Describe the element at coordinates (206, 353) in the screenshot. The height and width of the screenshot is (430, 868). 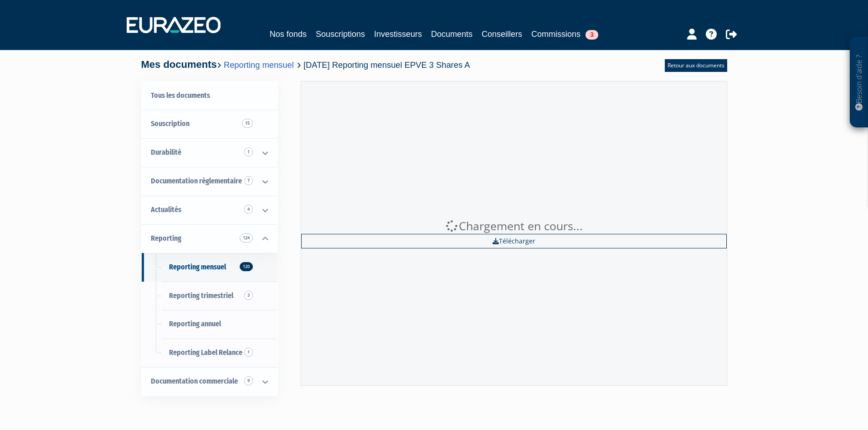
I see `span: Reporting Label Relance` at that location.